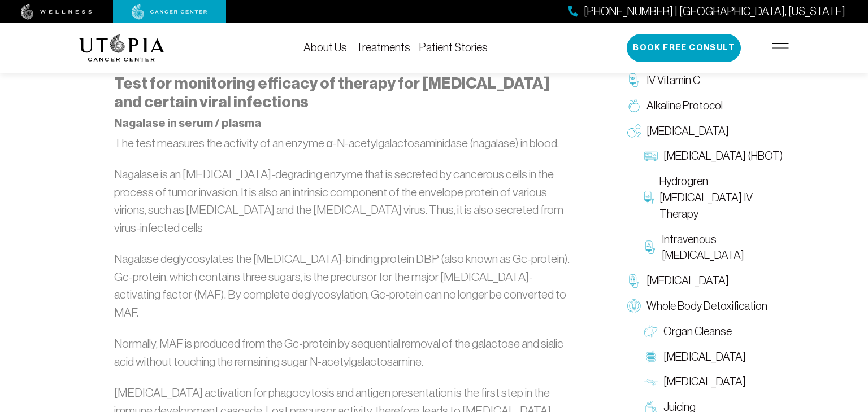 The width and height of the screenshot is (868, 412). What do you see at coordinates (650, 247) in the screenshot?
I see `img: Intravenous Ozone Therapy` at bounding box center [650, 247].